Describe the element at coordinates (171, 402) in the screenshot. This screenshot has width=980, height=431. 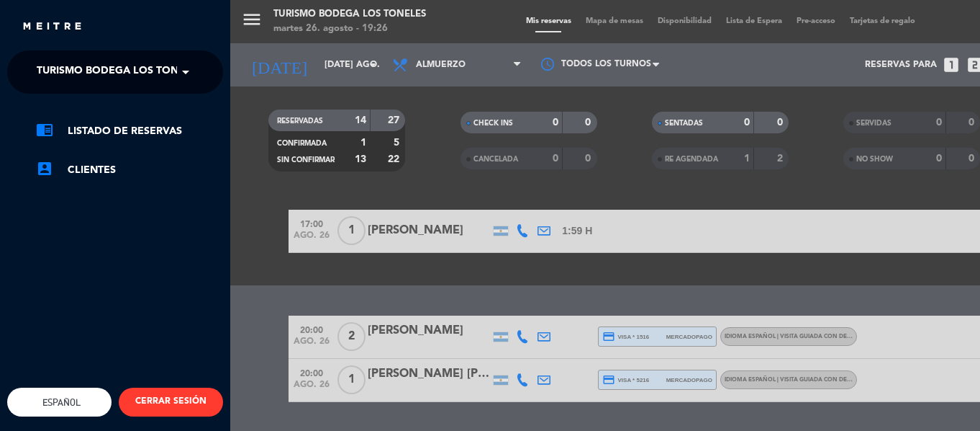
I see `button: CERRAR SESIÓN` at that location.